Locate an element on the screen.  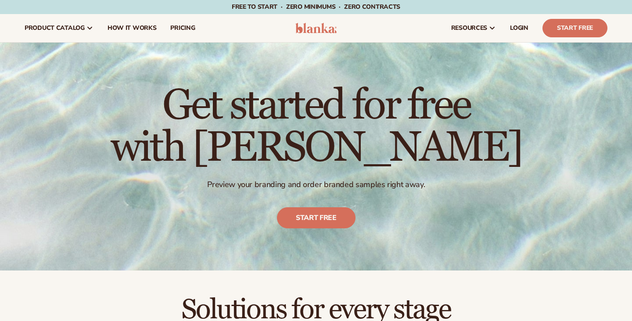
span: How It Works is located at coordinates (132, 28).